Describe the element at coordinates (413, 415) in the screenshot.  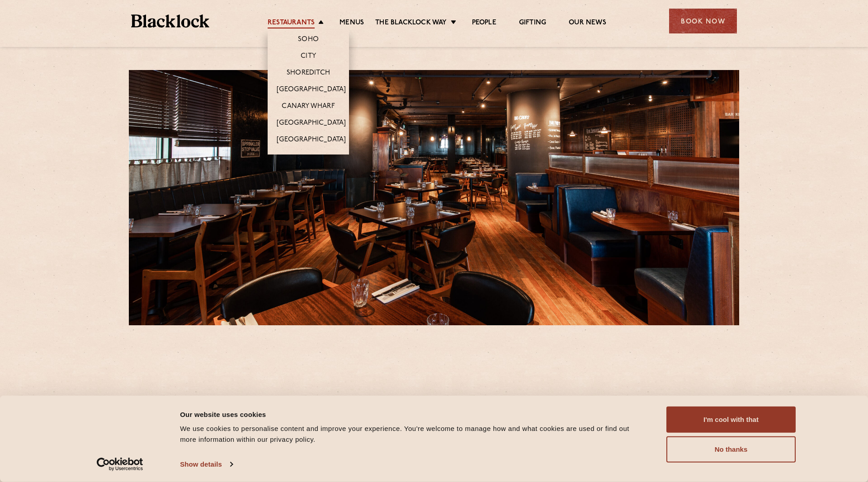
I see `div: Our website uses cookies` at that location.